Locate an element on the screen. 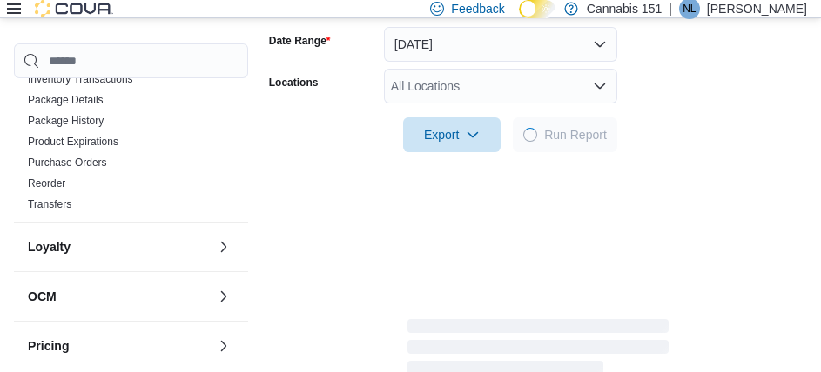 This screenshot has width=821, height=372. a: Package History is located at coordinates (65, 121).